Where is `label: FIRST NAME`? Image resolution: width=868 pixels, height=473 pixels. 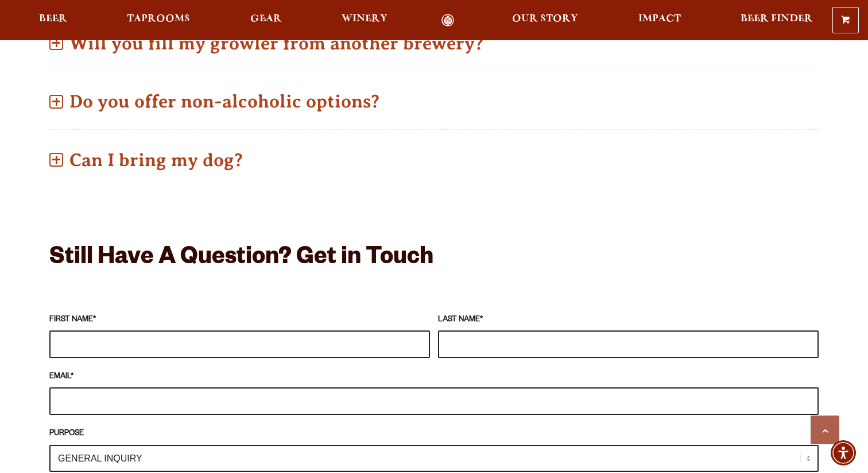 label: FIRST NAME is located at coordinates (239, 320).